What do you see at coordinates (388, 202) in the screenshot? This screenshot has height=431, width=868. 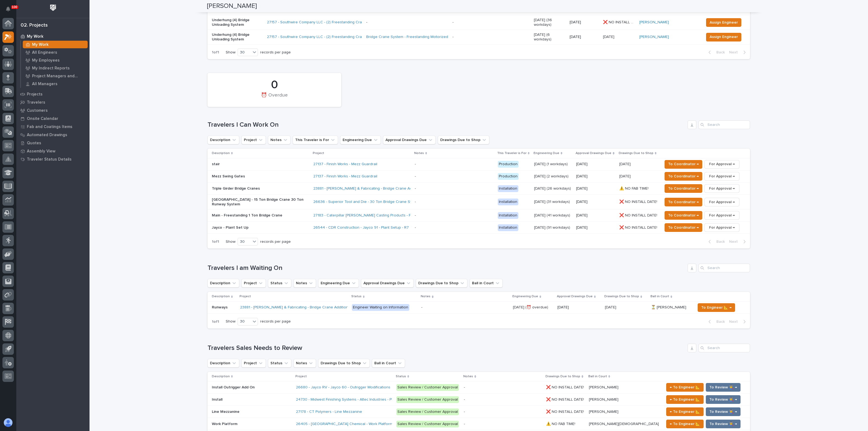 I see `a: 26636 - Superior Tool and Die - 30 Ton Bridge Crane System (2) 15 Ton Double Girder` at bounding box center [388, 202].